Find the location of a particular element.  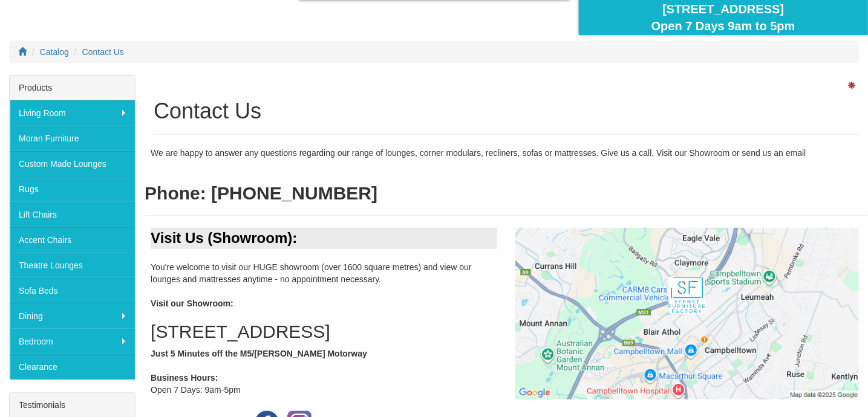

a: Custom Made Lounges is located at coordinates (72, 164).